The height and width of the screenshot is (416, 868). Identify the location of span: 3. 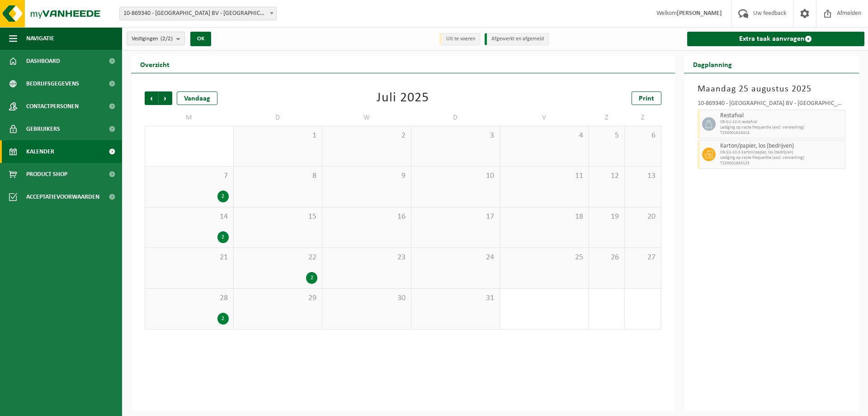
(456, 136).